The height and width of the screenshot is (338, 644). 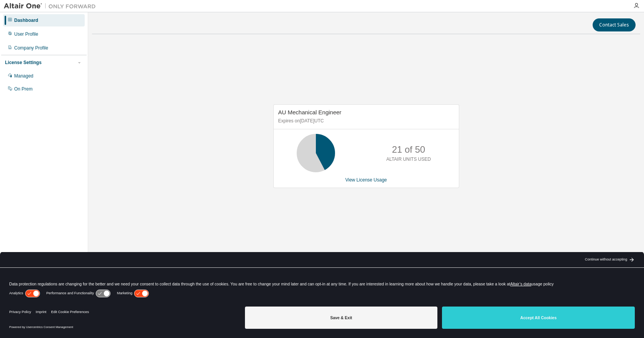 What do you see at coordinates (26, 34) in the screenshot?
I see `div: User Profile` at bounding box center [26, 34].